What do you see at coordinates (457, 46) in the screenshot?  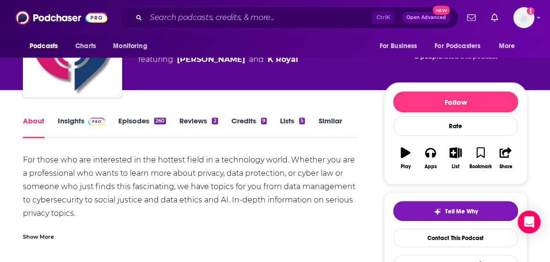 I see `span: For Podcasters` at bounding box center [457, 46].